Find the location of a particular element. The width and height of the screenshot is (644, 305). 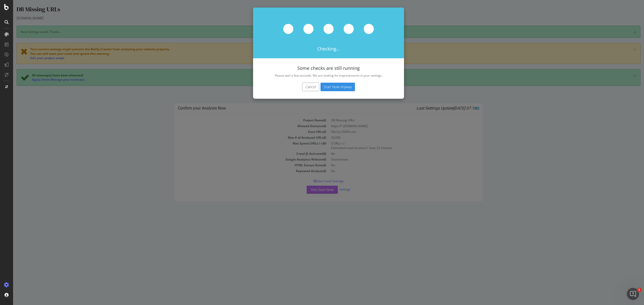

span: 1 is located at coordinates (639, 291).